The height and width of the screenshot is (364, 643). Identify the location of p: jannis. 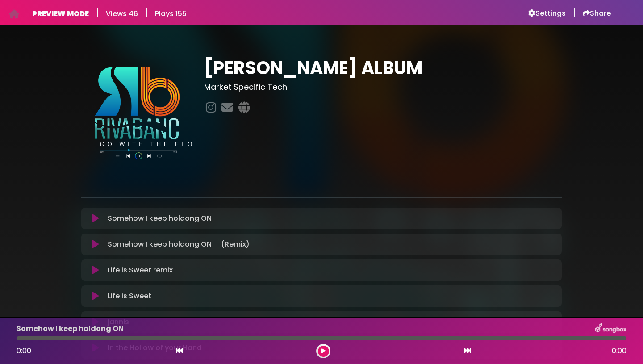
(118, 322).